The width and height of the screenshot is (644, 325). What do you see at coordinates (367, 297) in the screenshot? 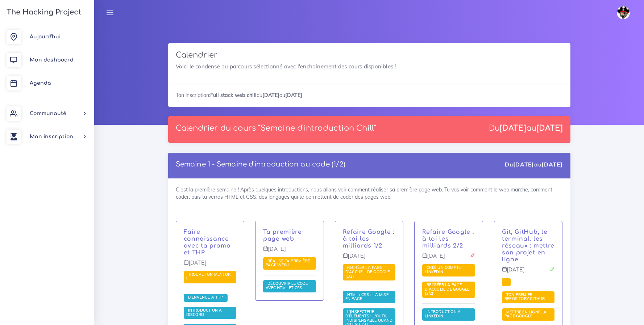
I see `span: HTML / CSS : la mise en page` at bounding box center [367, 297].